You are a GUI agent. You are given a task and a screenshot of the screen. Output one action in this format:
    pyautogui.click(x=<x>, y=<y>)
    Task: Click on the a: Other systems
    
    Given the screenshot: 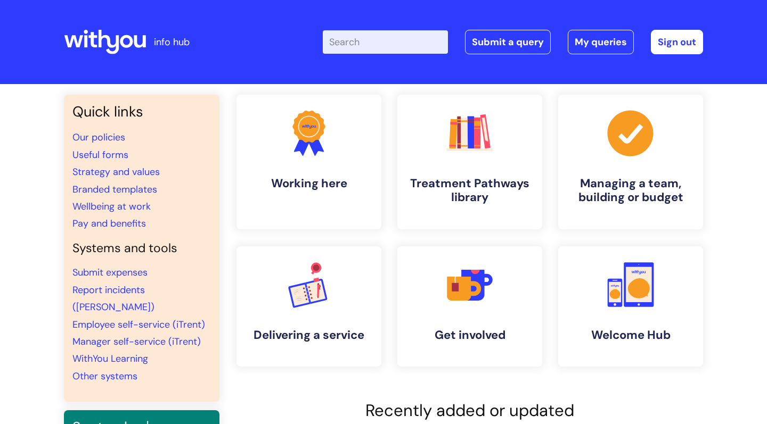 What is the action you would take?
    pyautogui.click(x=105, y=376)
    